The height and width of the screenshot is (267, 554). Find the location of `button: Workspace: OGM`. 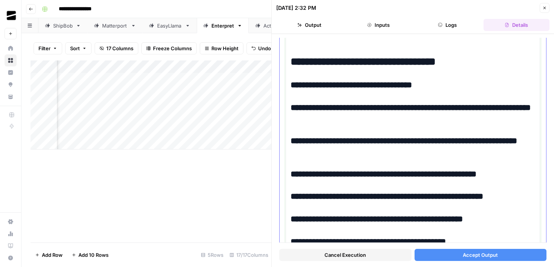

button: Workspace: OGM is located at coordinates (11, 15).